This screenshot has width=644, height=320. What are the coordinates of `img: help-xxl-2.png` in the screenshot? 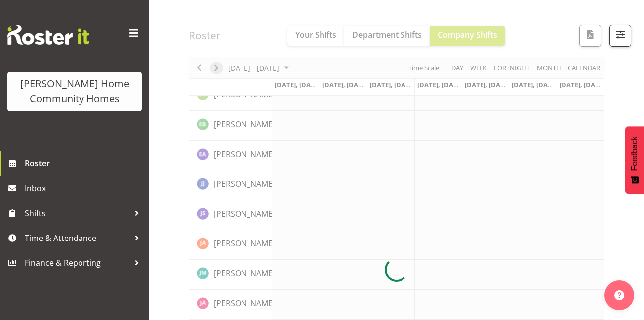 It's located at (619, 295).